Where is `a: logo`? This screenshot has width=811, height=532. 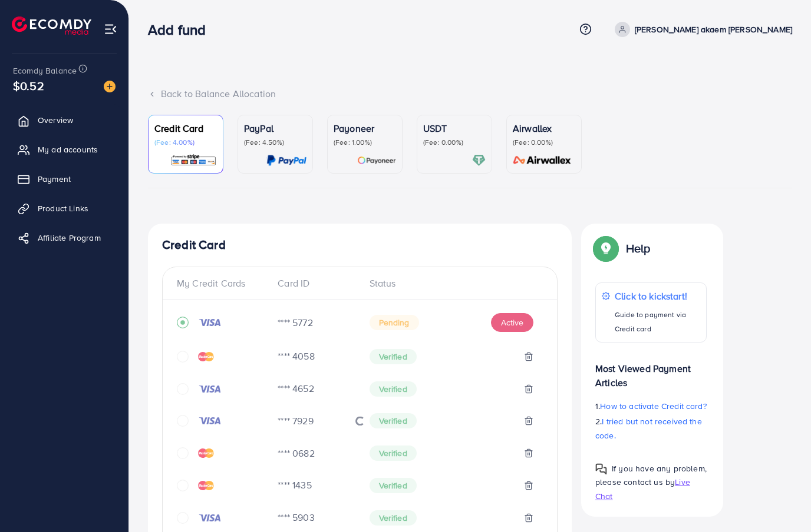 a: logo is located at coordinates (51, 26).